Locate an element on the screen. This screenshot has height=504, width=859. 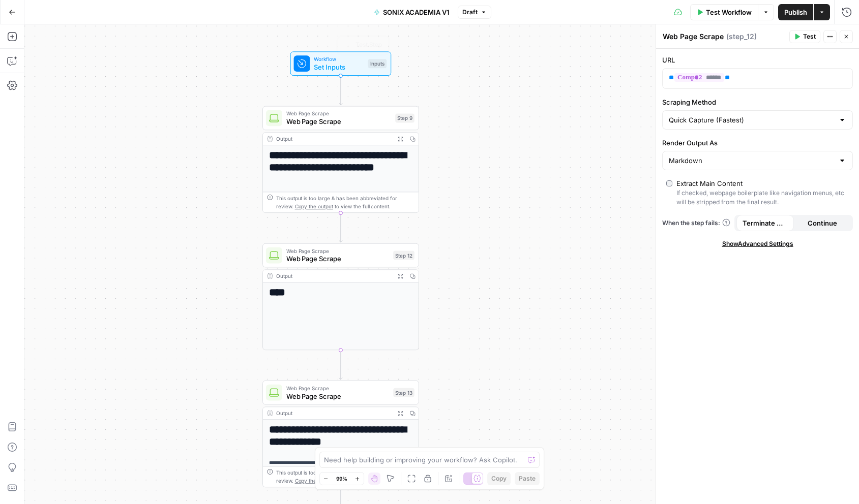
a: When the step fails: is located at coordinates (696, 223).